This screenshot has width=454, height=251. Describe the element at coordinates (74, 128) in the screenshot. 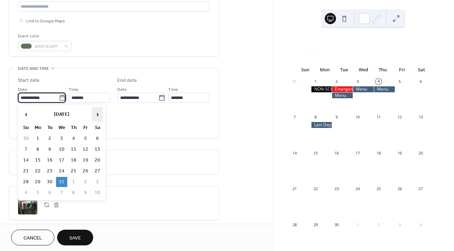

I see `th: Th` at that location.